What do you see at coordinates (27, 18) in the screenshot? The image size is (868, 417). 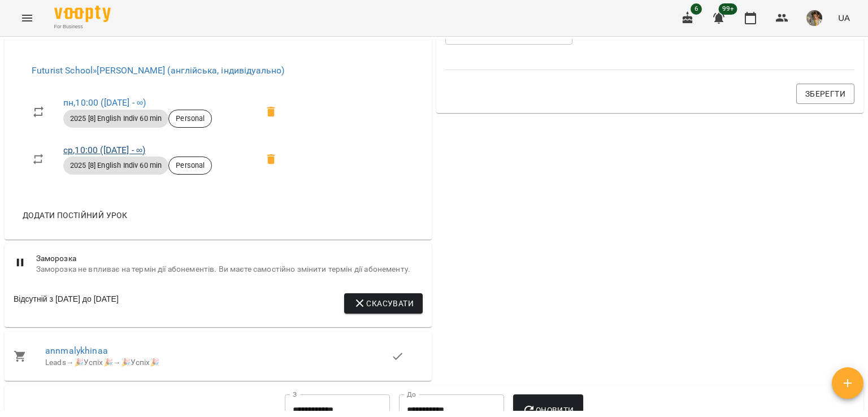 I see `button: Menu` at bounding box center [27, 18].